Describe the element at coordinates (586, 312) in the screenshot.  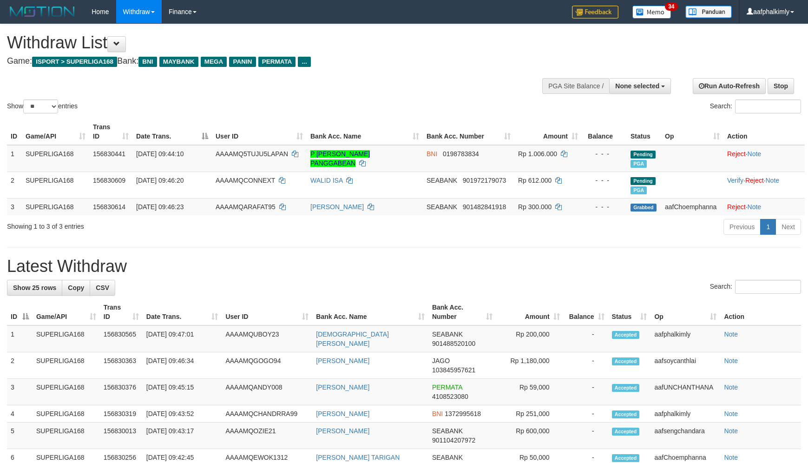
I see `th: Balance: activate to sort column ascending` at that location.